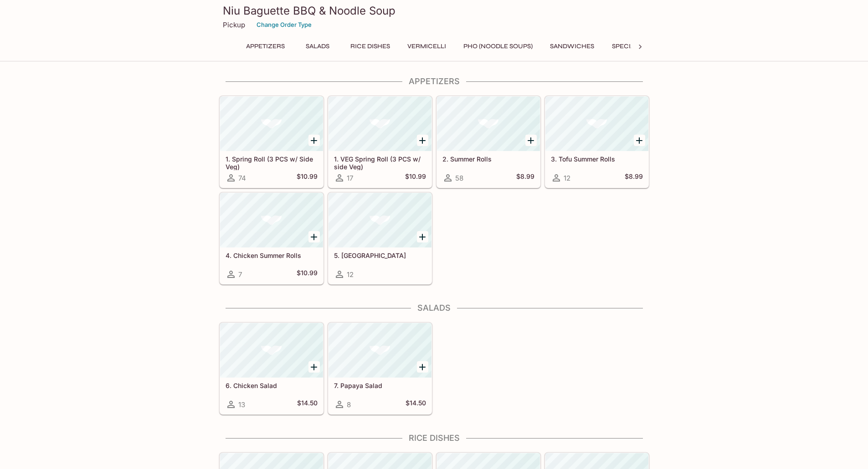 The width and height of the screenshot is (868, 469). What do you see at coordinates (272, 162) in the screenshot?
I see `h5: 1. Spring Roll (3 PCS w/ Side Veg)` at bounding box center [272, 162].